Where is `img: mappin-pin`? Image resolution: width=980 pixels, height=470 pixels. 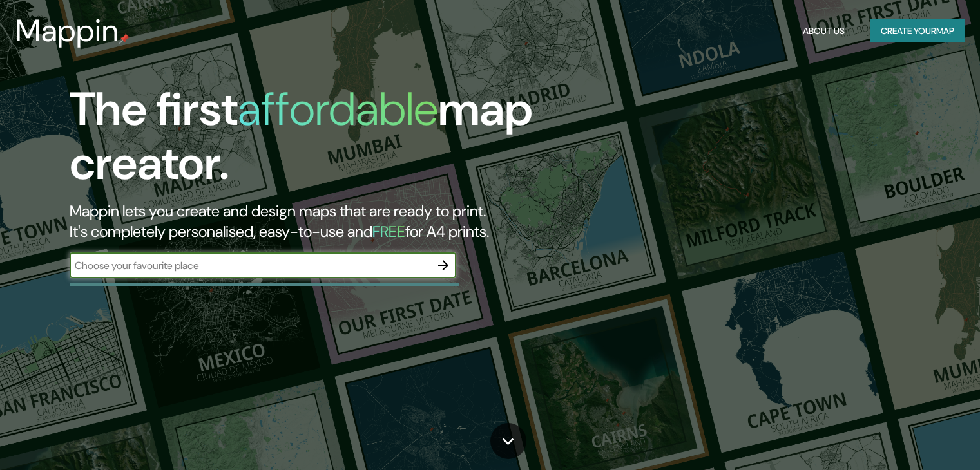
img: mappin-pin is located at coordinates (124, 39).